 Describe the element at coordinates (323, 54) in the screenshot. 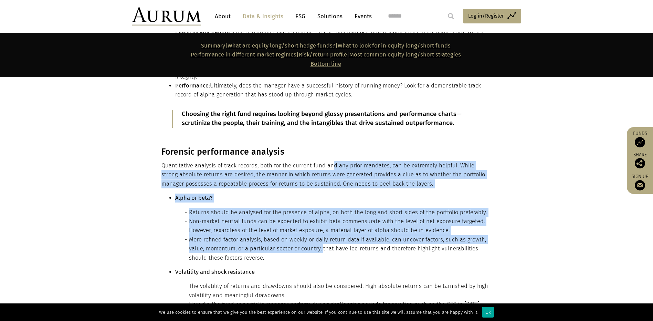

I see `a: Risk/return profile` at that location.